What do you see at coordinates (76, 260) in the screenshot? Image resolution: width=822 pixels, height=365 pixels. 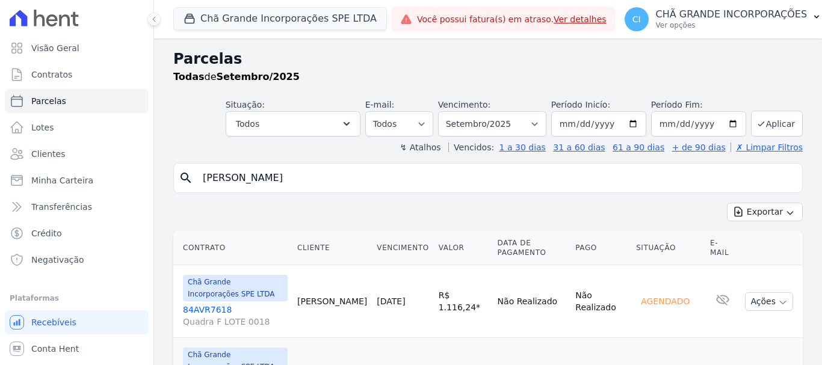 I see `a: Negativação` at bounding box center [76, 260].